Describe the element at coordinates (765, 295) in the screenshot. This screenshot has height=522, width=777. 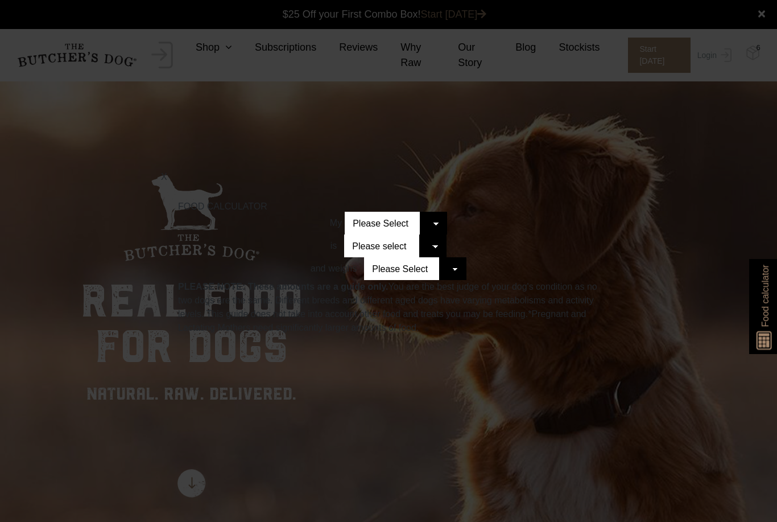
I see `span: Food calculator` at that location.